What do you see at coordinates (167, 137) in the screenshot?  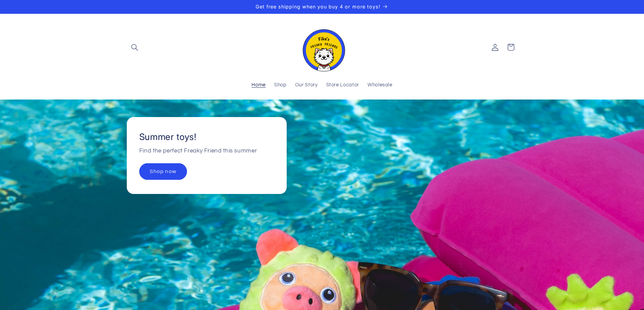 I see `h2: Summer toys!` at bounding box center [167, 137].